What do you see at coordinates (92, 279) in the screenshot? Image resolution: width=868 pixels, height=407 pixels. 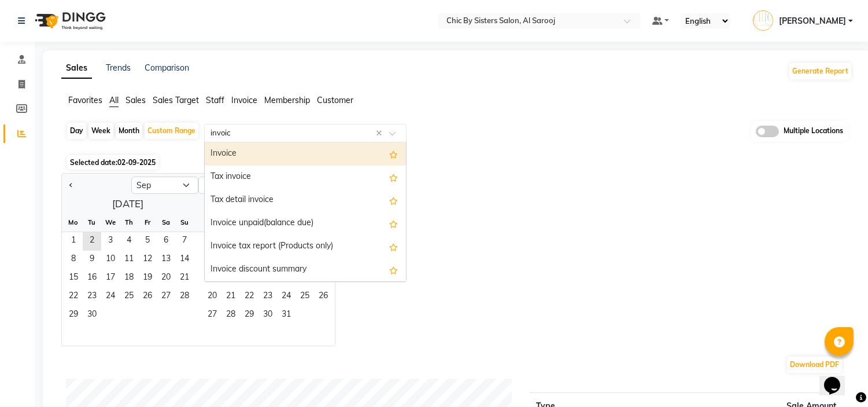 I see `div: Tuesday, September 16, 2025` at bounding box center [92, 279].